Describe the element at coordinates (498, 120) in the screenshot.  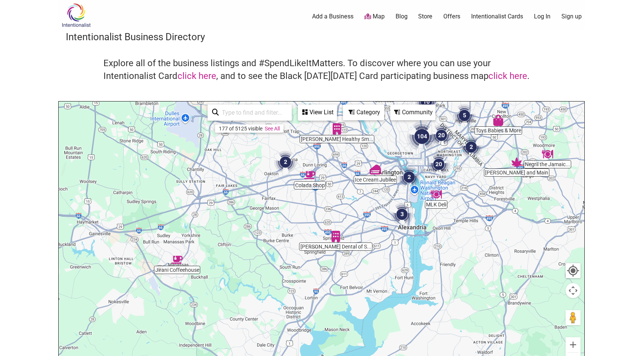
I see `div: Toys Babies & More` at that location.